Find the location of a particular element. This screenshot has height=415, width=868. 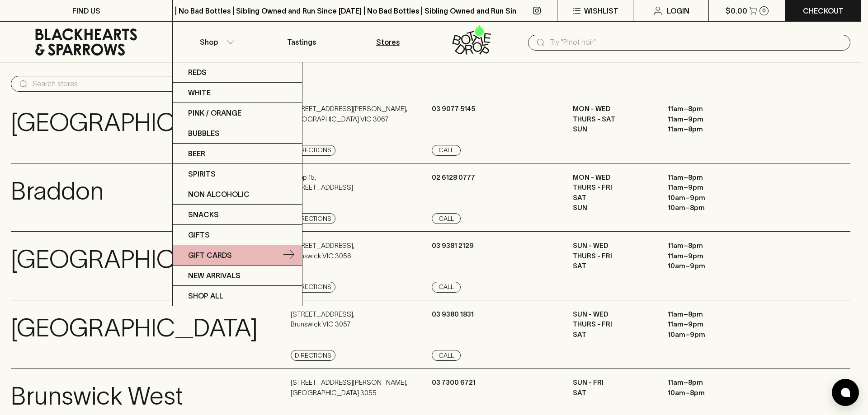

p: Pink / Orange is located at coordinates (215, 113).